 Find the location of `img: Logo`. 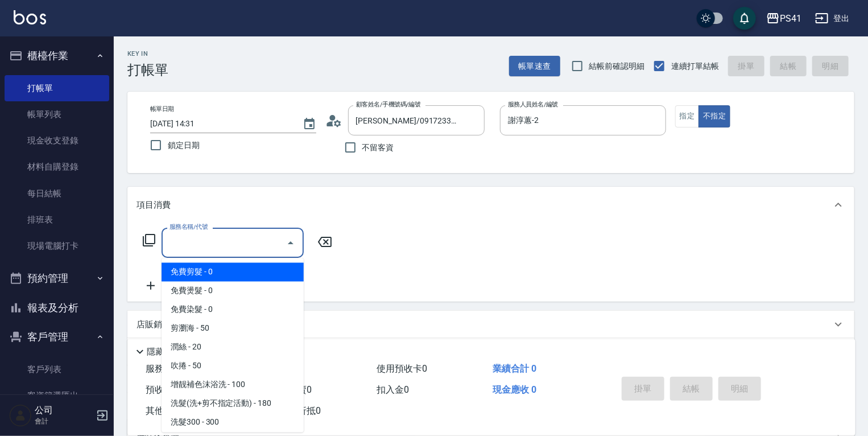

img: Logo is located at coordinates (30, 17).